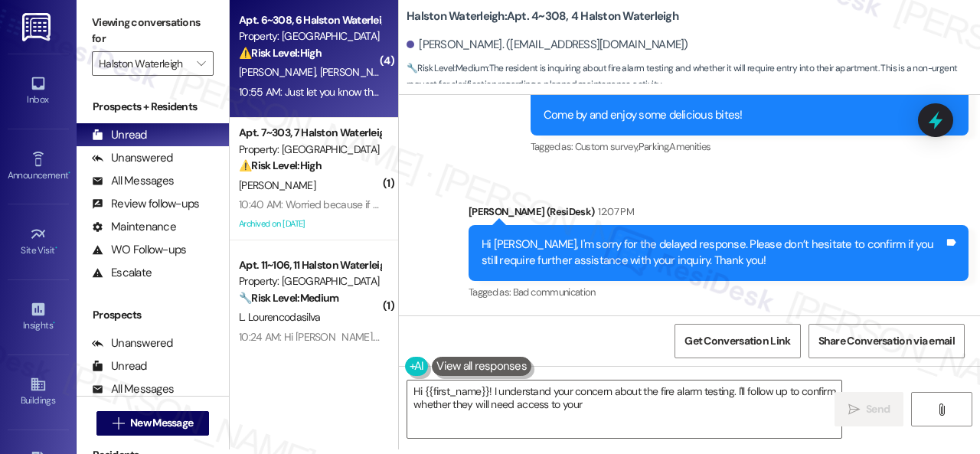  Describe the element at coordinates (737, 341) in the screenshot. I see `span: Get Conversation Link` at that location.